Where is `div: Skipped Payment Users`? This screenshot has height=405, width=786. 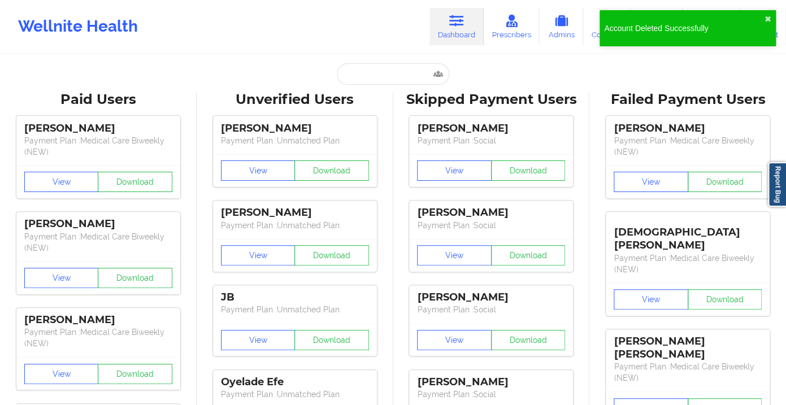
div: Skipped Payment Users is located at coordinates (492, 99).